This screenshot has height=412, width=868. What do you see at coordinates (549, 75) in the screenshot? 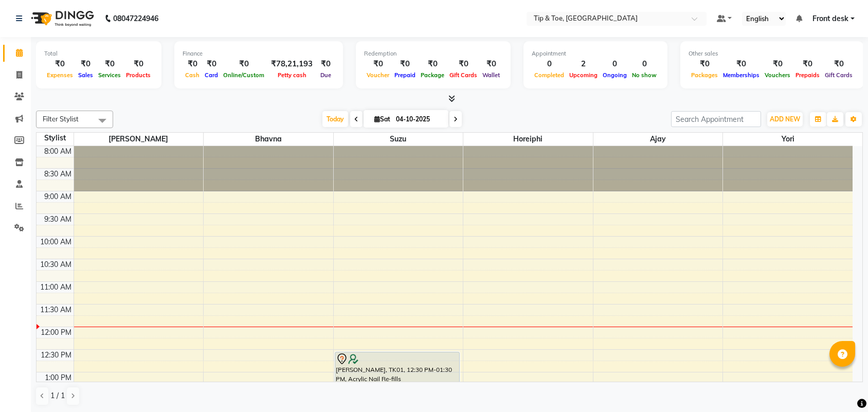
I see `span: Completed` at bounding box center [549, 75].